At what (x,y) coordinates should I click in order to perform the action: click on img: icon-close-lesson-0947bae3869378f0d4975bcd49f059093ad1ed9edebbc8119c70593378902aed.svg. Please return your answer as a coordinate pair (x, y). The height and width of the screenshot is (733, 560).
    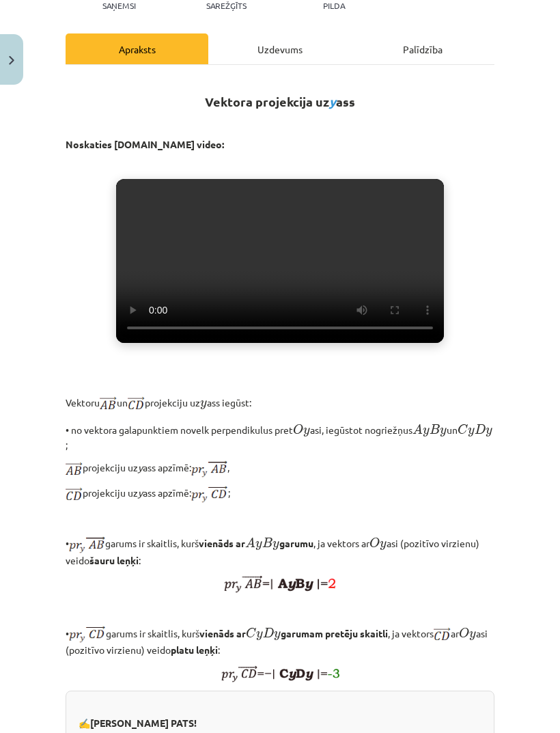
    Looking at the image, I should click on (11, 60).